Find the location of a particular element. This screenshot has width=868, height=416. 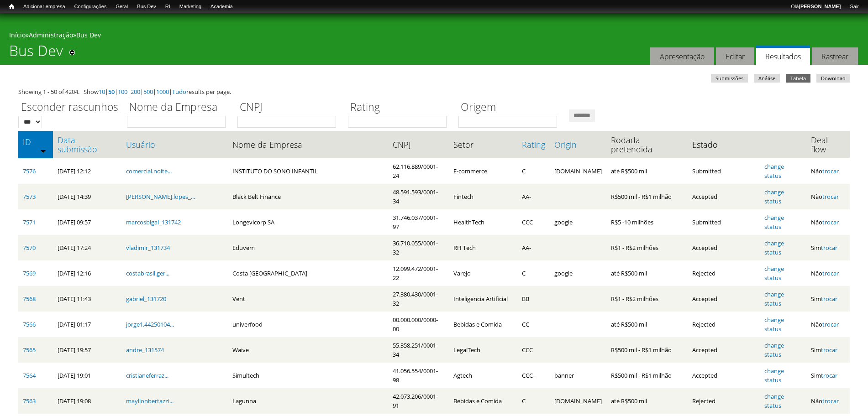

a: gabriel_131720 is located at coordinates (146, 299).